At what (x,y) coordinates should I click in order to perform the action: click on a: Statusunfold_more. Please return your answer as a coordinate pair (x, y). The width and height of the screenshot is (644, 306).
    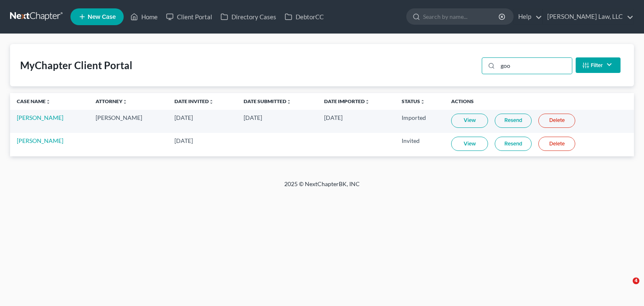
    Looking at the image, I should click on (413, 101).